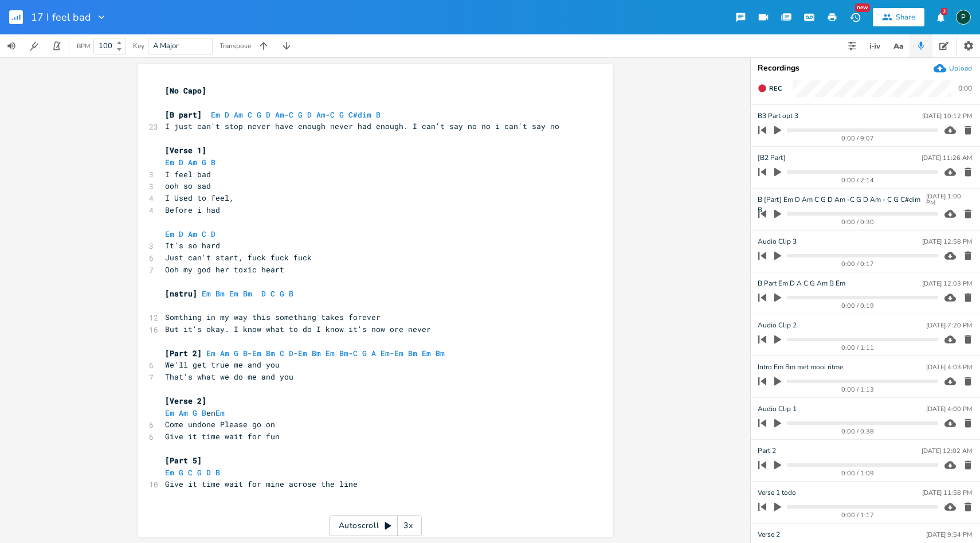 The image size is (980, 543). I want to click on span: Give it time wait for fun, so click(222, 437).